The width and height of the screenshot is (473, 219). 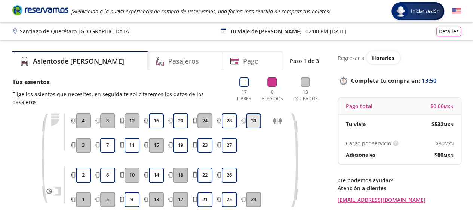 What do you see at coordinates (304, 61) in the screenshot?
I see `p: Paso 1 de 3` at bounding box center [304, 61].